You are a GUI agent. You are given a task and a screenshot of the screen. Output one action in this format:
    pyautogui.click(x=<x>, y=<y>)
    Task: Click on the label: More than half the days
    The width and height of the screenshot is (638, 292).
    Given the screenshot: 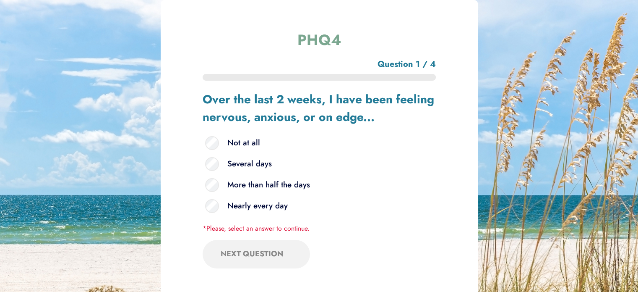 What is the action you would take?
    pyautogui.click(x=319, y=185)
    